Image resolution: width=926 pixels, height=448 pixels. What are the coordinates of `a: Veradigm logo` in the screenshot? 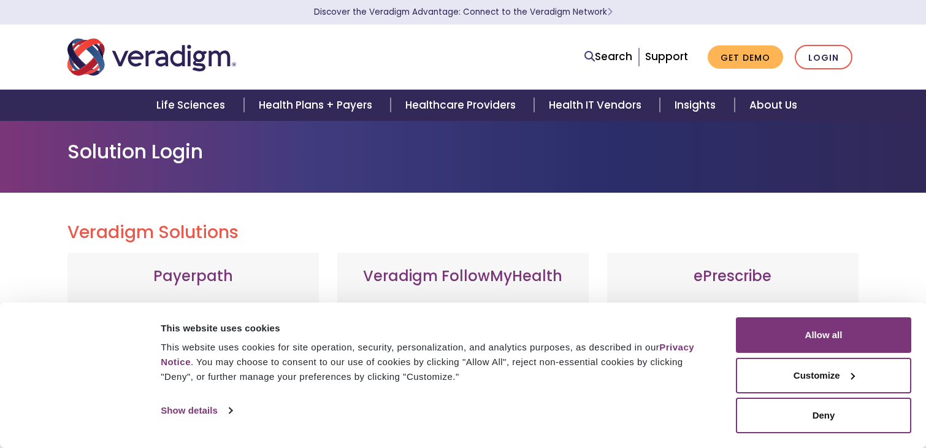 It's located at (151, 57).